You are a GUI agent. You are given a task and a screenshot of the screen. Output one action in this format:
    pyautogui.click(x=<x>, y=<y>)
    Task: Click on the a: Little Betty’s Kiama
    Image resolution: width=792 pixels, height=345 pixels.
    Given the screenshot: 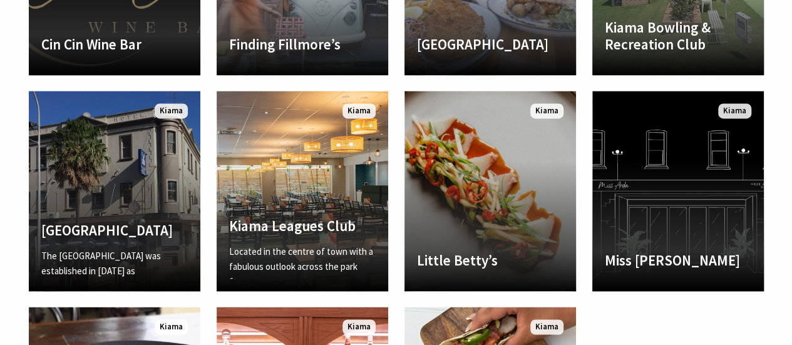 What is the action you would take?
    pyautogui.click(x=490, y=191)
    